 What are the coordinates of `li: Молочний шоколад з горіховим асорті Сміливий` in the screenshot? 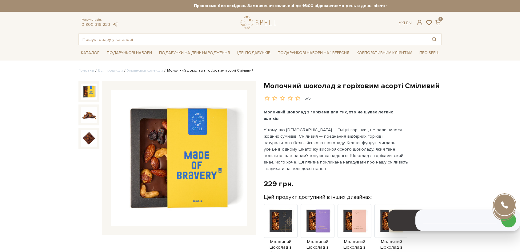 It's located at (208, 71).